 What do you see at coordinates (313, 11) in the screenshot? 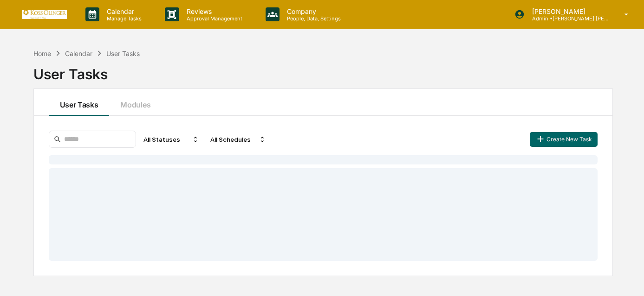
I see `p: Company` at bounding box center [313, 11].